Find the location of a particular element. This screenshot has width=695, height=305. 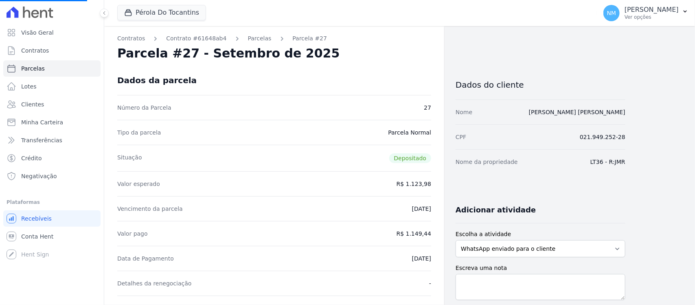

h2: Parcela #27 - Setembro de 2025 is located at coordinates (229, 53).